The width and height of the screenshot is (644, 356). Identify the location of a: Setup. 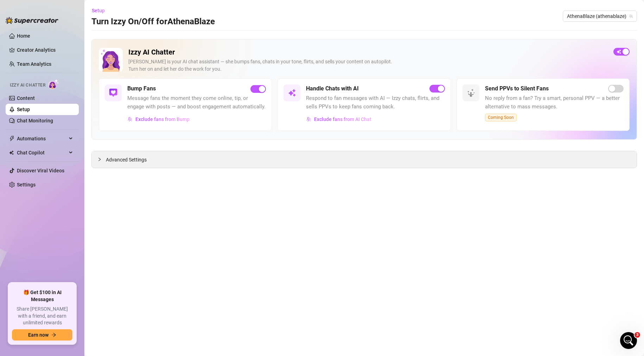
(23, 109).